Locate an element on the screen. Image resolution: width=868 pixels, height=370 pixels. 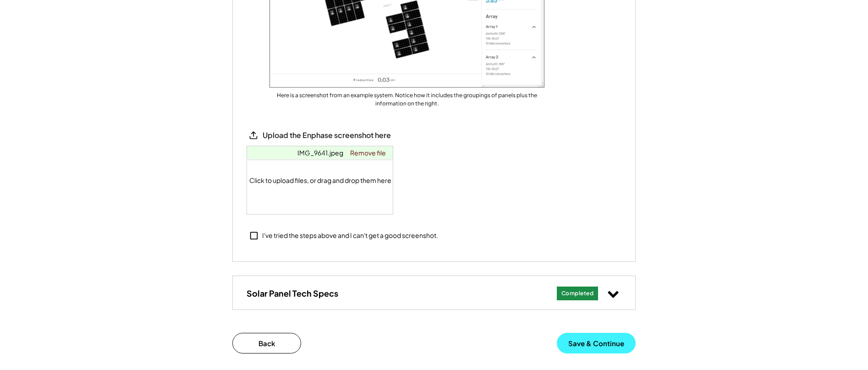
div: Here is a screenshot from an example system. Notice how it includes the groupings of panels plus ... is located at coordinates (407, 100).